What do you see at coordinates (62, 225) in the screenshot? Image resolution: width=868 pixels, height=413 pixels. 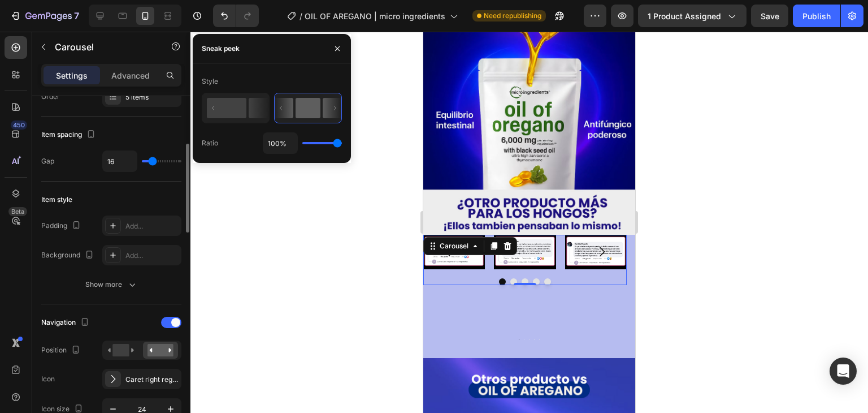 I see `div: Padding` at bounding box center [62, 225].